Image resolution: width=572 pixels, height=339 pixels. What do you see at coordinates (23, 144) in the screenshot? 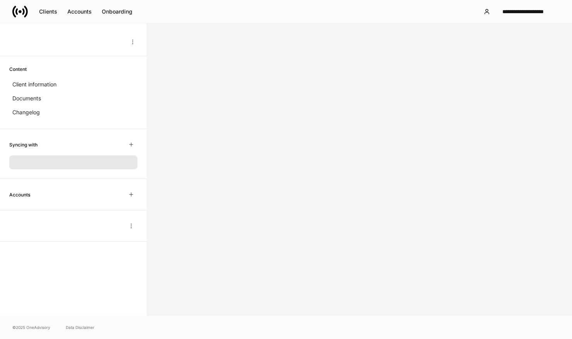
I see `h6: Syncing with` at bounding box center [23, 144].